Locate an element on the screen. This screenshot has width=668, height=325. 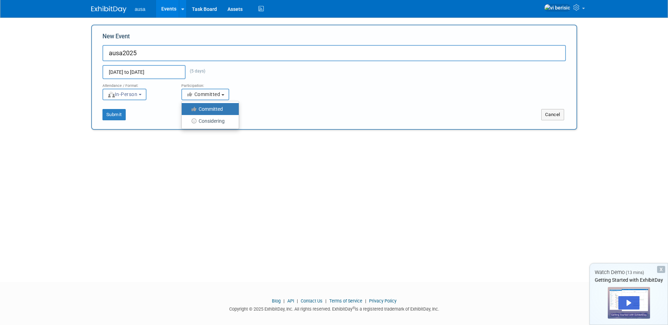
img: ExhibitDay is located at coordinates (109, 10).